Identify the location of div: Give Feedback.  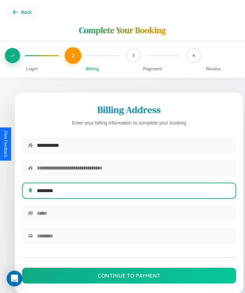
(6, 144).